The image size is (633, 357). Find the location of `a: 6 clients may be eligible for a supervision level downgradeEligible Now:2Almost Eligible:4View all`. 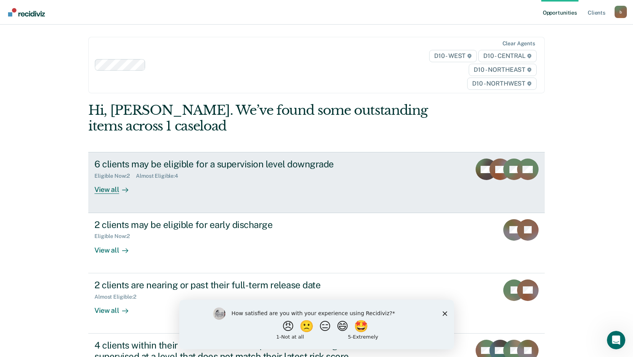

a: 6 clients may be eligible for a supervision level downgradeEligible Now:2Almost Eligible:4View all is located at coordinates (316, 182).